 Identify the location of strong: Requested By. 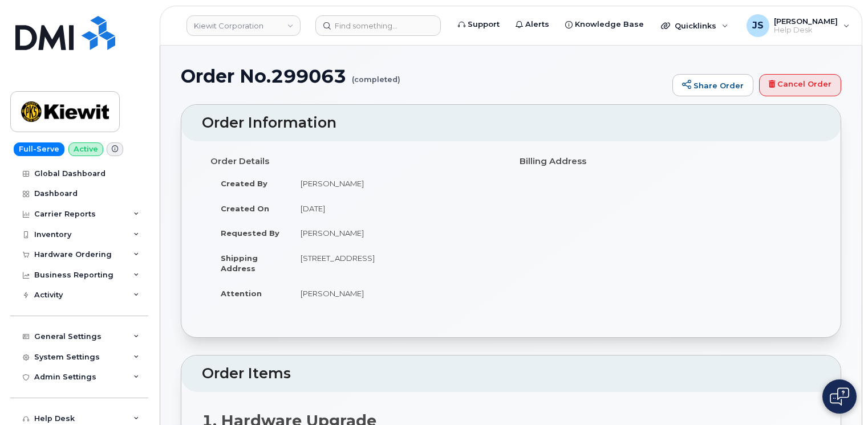
(250, 233).